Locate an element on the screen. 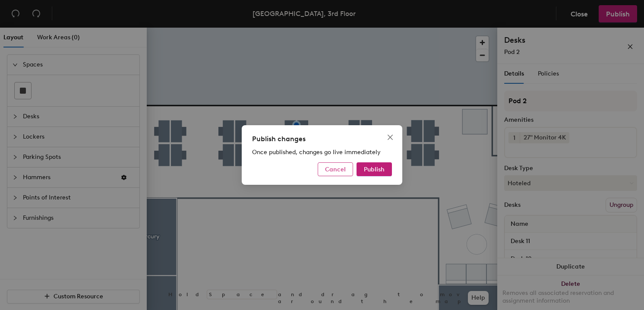 The width and height of the screenshot is (644, 310). div: Publish changes is located at coordinates (322, 139).